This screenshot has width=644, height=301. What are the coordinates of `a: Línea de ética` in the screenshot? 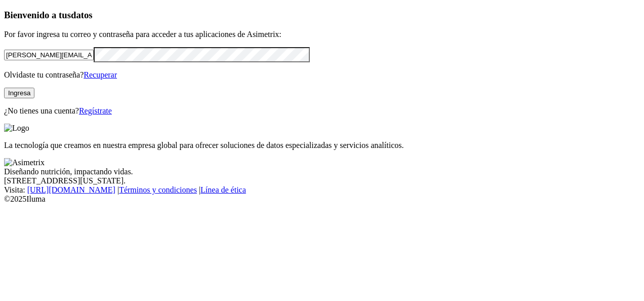 It's located at (224, 189).